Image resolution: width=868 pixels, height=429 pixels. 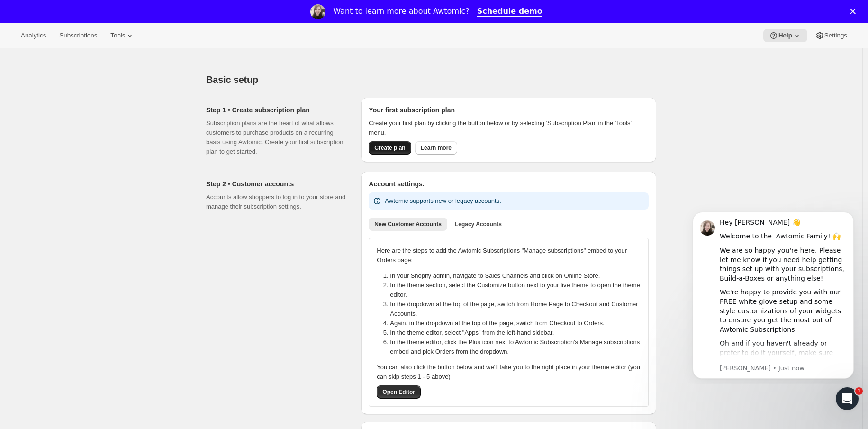 I want to click on button: Open Editor, so click(x=398, y=392).